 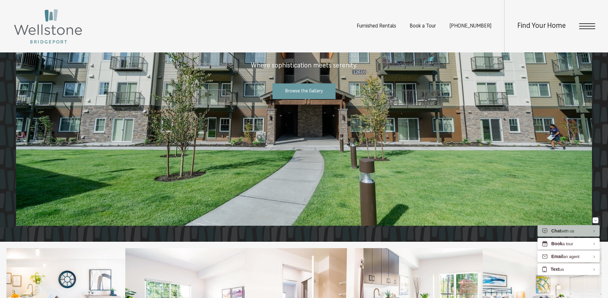 I want to click on span: Book a Tour, so click(x=422, y=26).